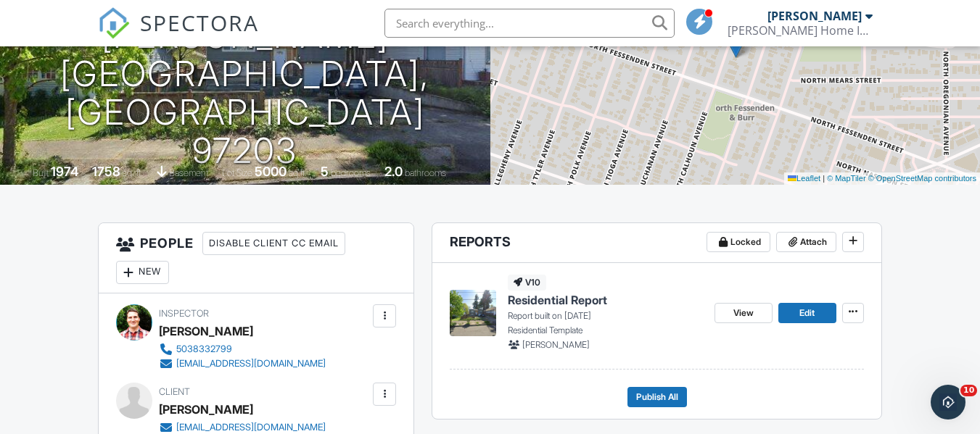 This screenshot has width=980, height=434. Describe the element at coordinates (922, 178) in the screenshot. I see `a: © OpenStreetMap contributors` at that location.